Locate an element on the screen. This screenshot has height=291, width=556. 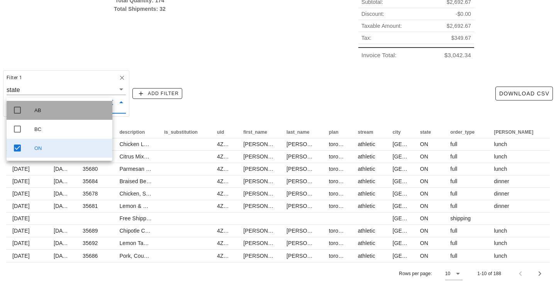
span: state is located at coordinates (426, 132).